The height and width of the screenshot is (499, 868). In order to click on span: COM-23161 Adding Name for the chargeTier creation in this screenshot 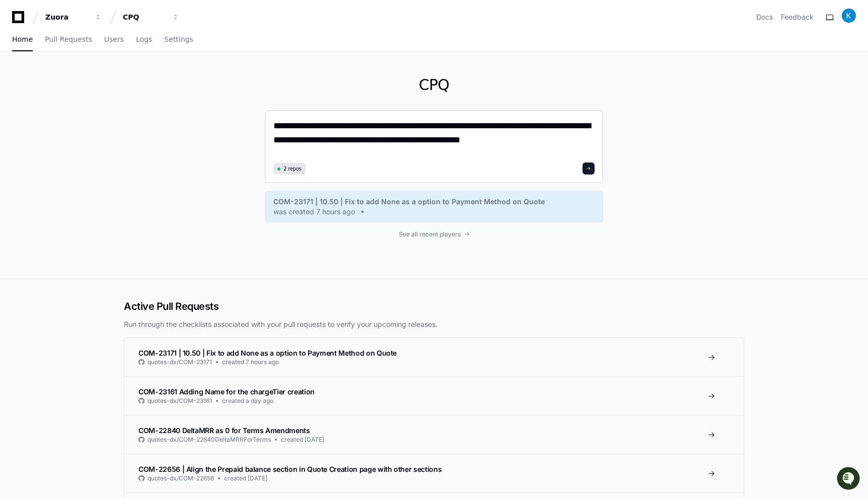, I will do `click(227, 392)`.